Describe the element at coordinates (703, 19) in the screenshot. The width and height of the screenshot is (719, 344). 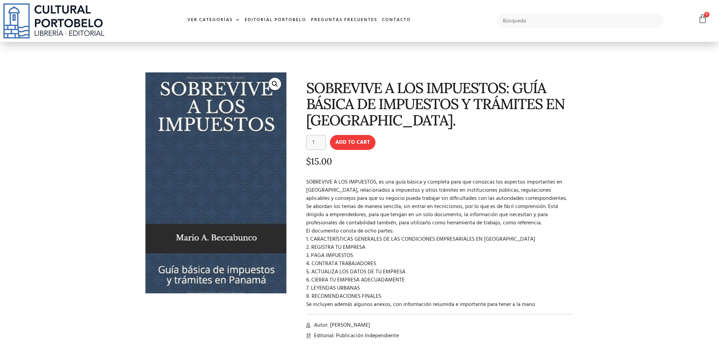
I see `a: 0` at that location.